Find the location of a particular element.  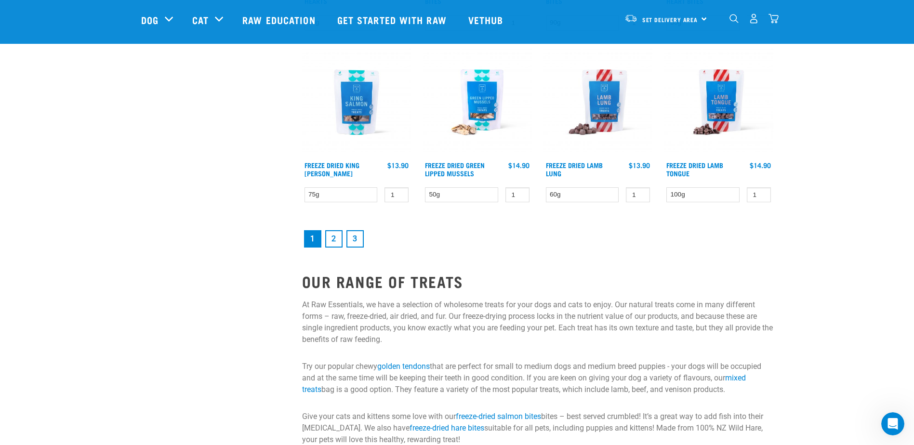

a: Freeze Dried Lamb Lung is located at coordinates (574, 169).